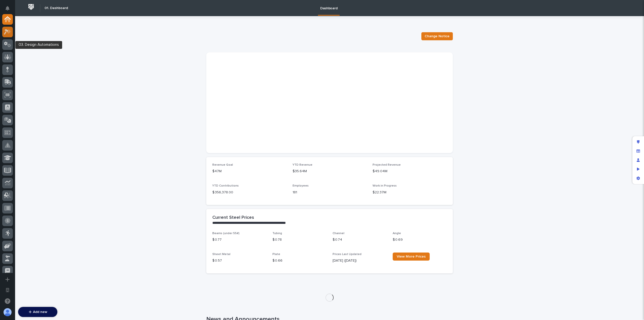  Describe the element at coordinates (347, 254) in the screenshot. I see `span: Prices Last Updated` at that location.